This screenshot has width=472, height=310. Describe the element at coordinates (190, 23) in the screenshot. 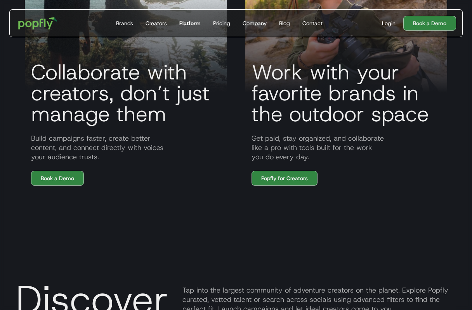

I see `a: Platform` at that location.